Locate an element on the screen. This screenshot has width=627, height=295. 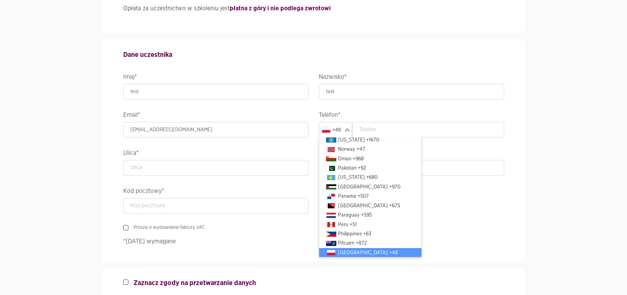
legend: Email is located at coordinates (216, 116).